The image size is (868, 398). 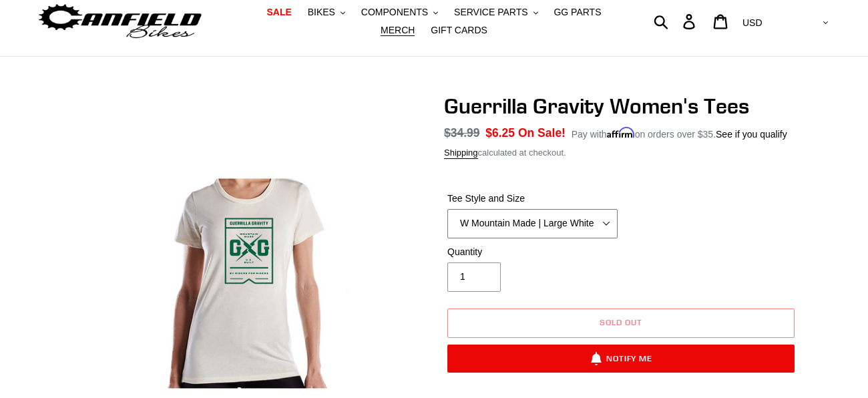 I want to click on a: MERCH, so click(x=397, y=30).